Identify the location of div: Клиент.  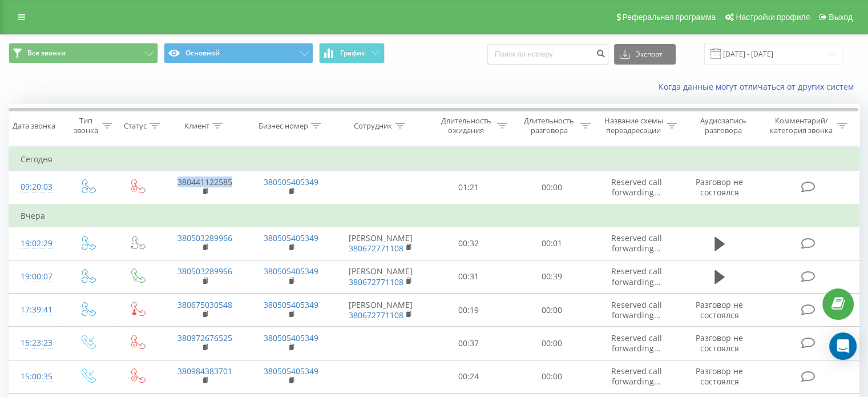
(197, 126).